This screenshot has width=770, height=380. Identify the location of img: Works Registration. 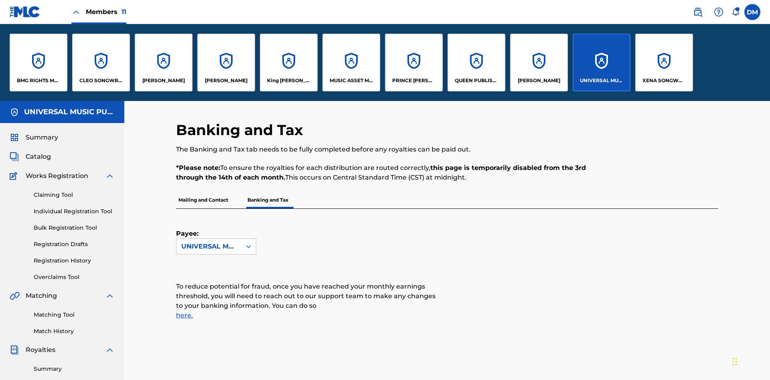
(15, 176).